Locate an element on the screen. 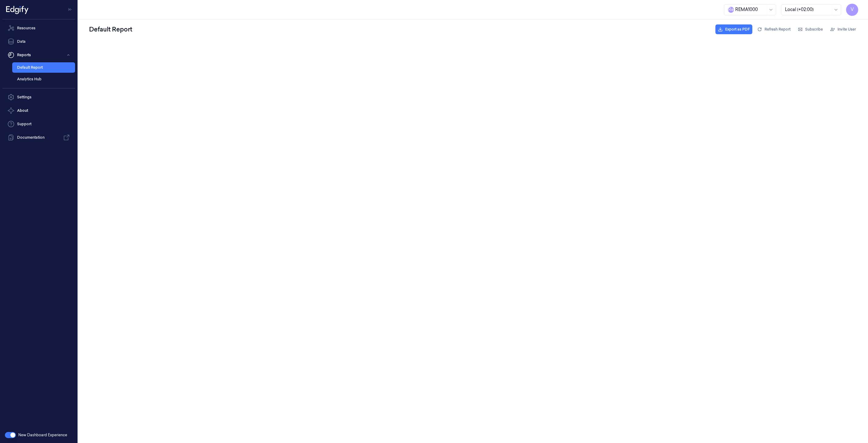 The width and height of the screenshot is (868, 443). a: Analytics Hub is located at coordinates (43, 79).